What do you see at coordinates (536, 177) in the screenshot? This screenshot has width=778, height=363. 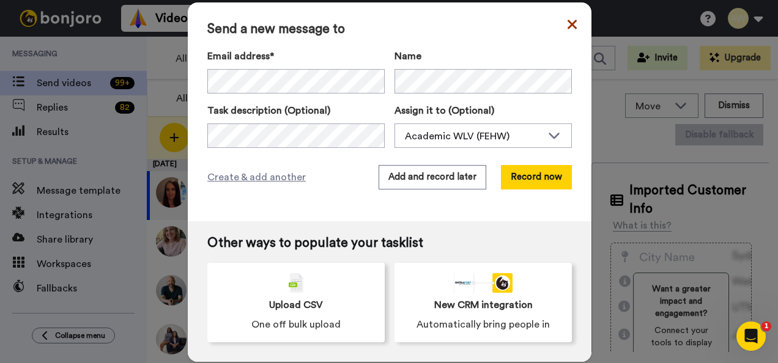 I see `button: Record now` at bounding box center [536, 177].